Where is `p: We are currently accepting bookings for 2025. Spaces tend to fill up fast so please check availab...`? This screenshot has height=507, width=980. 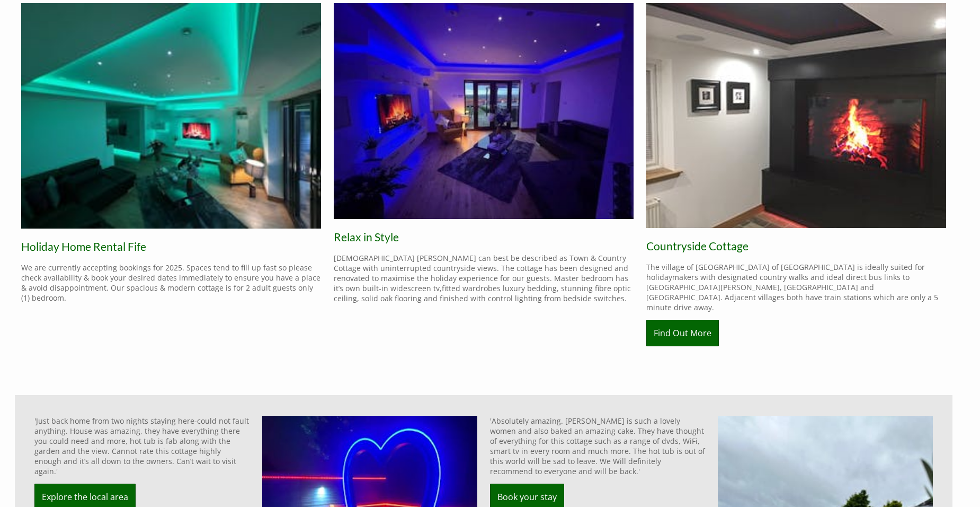 p: We are currently accepting bookings for 2025. Spaces tend to fill up fast so please check availab... is located at coordinates (171, 283).